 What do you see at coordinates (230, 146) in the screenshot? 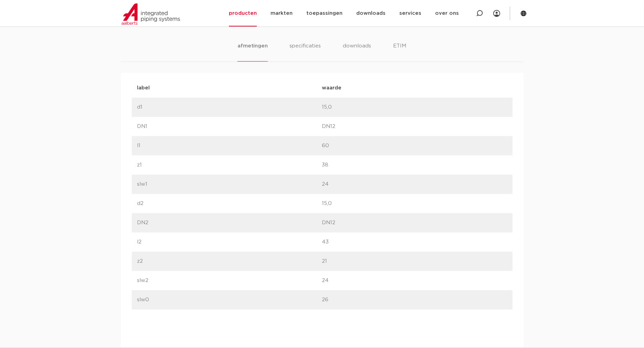
I see `p: l1` at bounding box center [230, 146].